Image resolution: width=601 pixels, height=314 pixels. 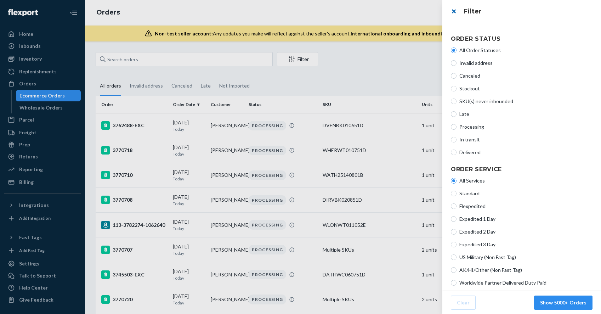 I want to click on input: Expedited 1 Day, so click(x=453, y=219).